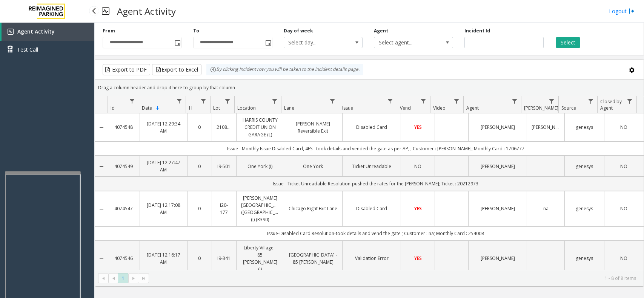 This screenshot has height=298, width=644. What do you see at coordinates (260, 127) in the screenshot?
I see `a: HARRIS COUNTY CREDIT UNION GARAGE (L)` at bounding box center [260, 127].